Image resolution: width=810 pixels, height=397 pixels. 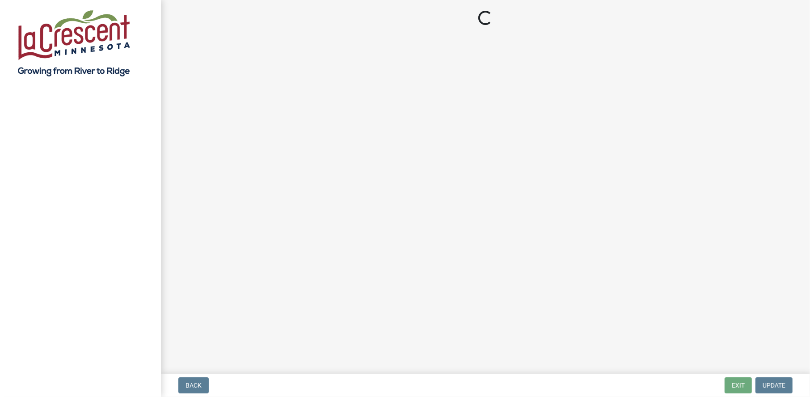 I want to click on button: Exit, so click(x=738, y=385).